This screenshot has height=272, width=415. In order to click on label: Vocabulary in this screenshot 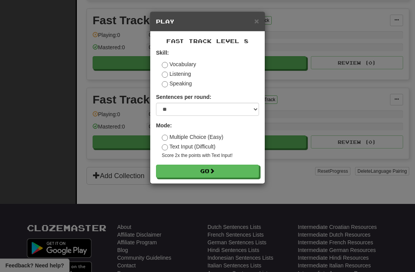, I will do `click(179, 64)`.